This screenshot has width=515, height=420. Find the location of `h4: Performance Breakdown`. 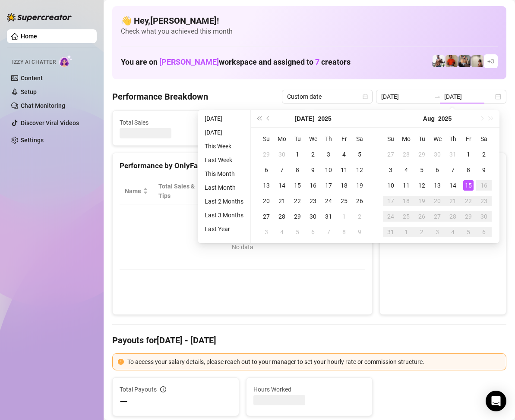

h4: Performance Breakdown is located at coordinates (160, 97).